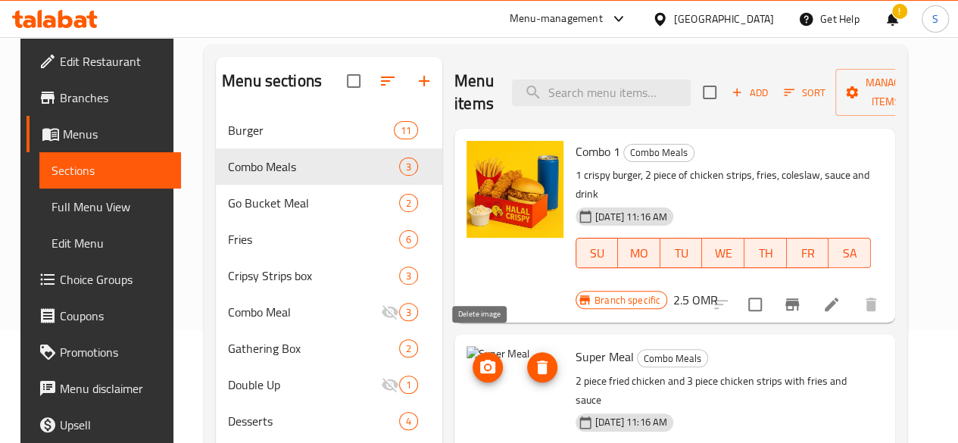 The image size is (958, 443). Describe the element at coordinates (750, 92) in the screenshot. I see `button: Add` at that location.